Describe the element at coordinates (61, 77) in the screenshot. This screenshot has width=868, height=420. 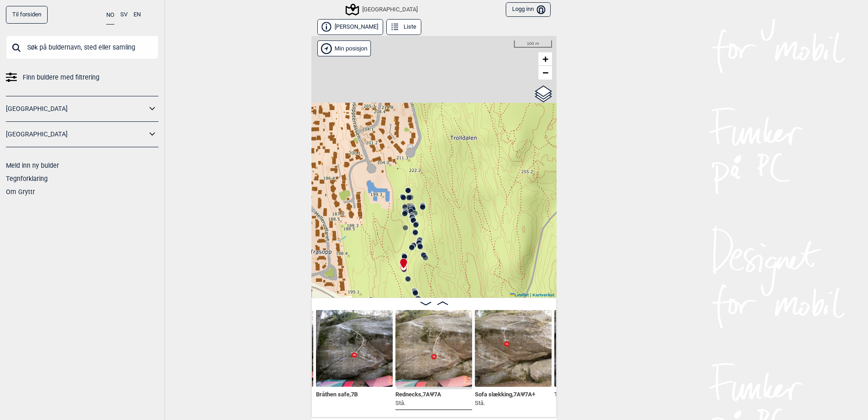
I see `span: Finn buldere med filtrering` at that location.